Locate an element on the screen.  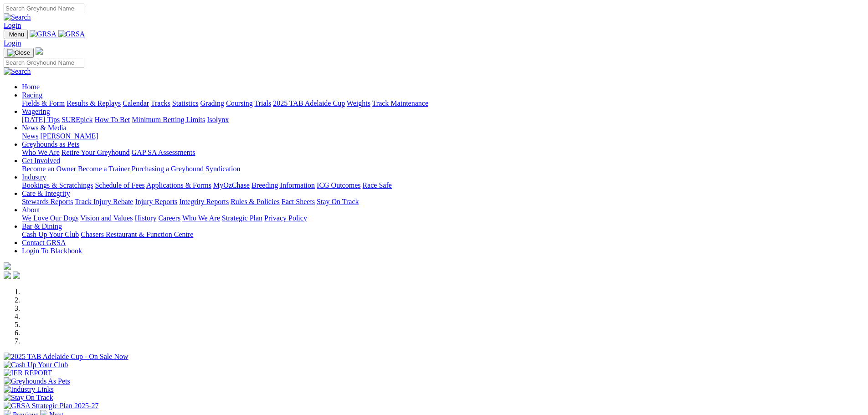
a: Chasers Restaurant & Function Centre is located at coordinates (136, 234).